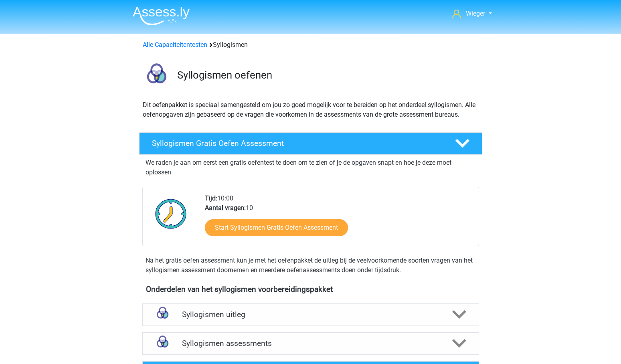 The height and width of the screenshot is (364, 621). Describe the element at coordinates (211, 198) in the screenshot. I see `b: Tijd:` at that location.